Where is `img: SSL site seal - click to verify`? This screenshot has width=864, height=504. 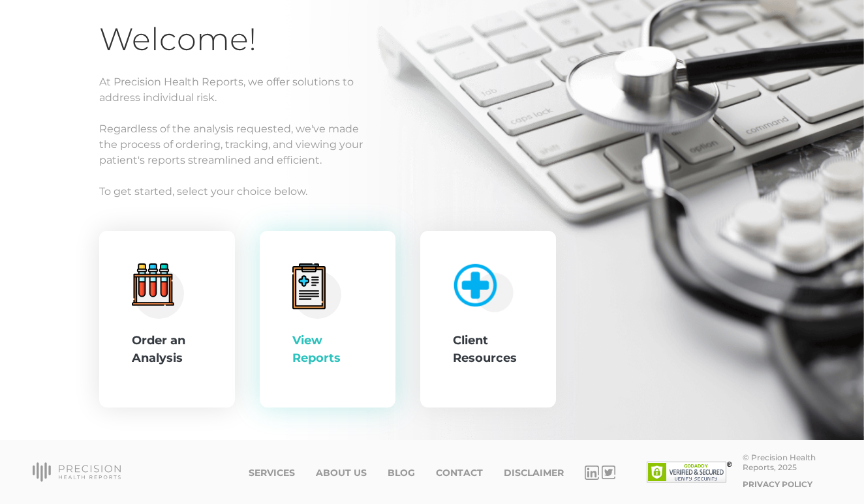 img: SSL site seal - click to verify is located at coordinates (689, 472).